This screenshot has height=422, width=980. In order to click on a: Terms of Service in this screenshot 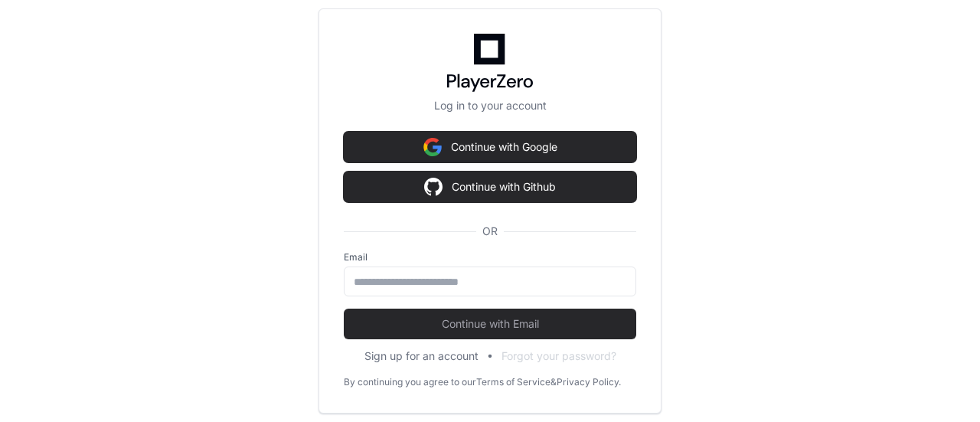, I will do `click(513, 383)`.